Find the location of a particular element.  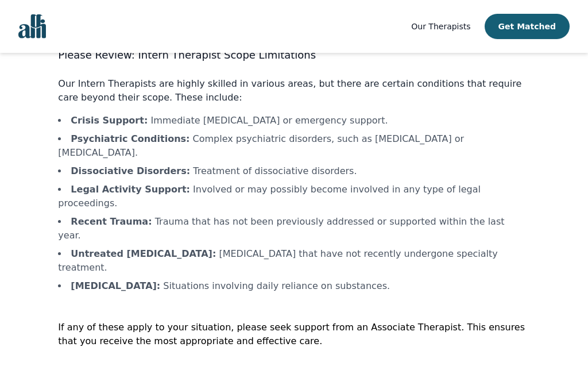

p: Our Intern Therapists are highly skilled in various areas, but there are certain conditions that ... is located at coordinates (294, 91).